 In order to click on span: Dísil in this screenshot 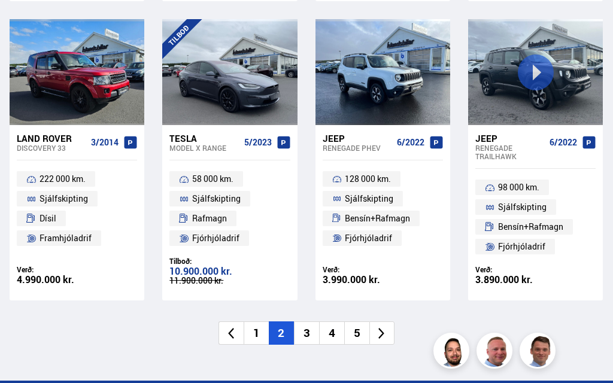, I will do `click(48, 218)`.